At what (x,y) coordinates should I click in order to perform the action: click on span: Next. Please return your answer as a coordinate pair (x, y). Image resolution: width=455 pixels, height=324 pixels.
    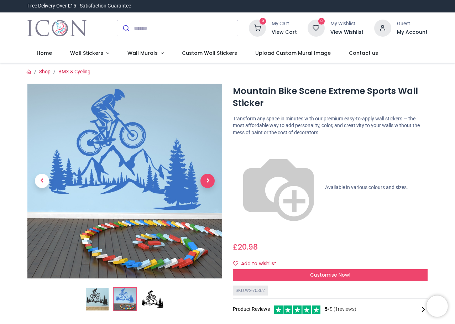
    Looking at the image, I should click on (207, 181).